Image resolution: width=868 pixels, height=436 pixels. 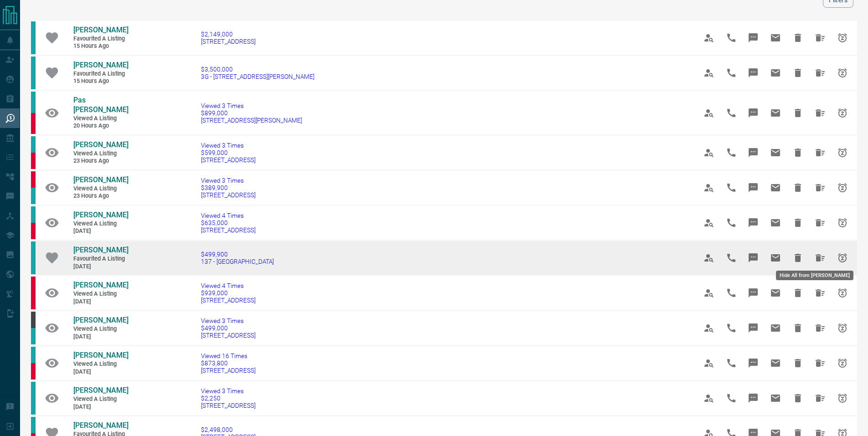 I want to click on span: Hide All from Tyra Bagadiong, so click(x=820, y=38).